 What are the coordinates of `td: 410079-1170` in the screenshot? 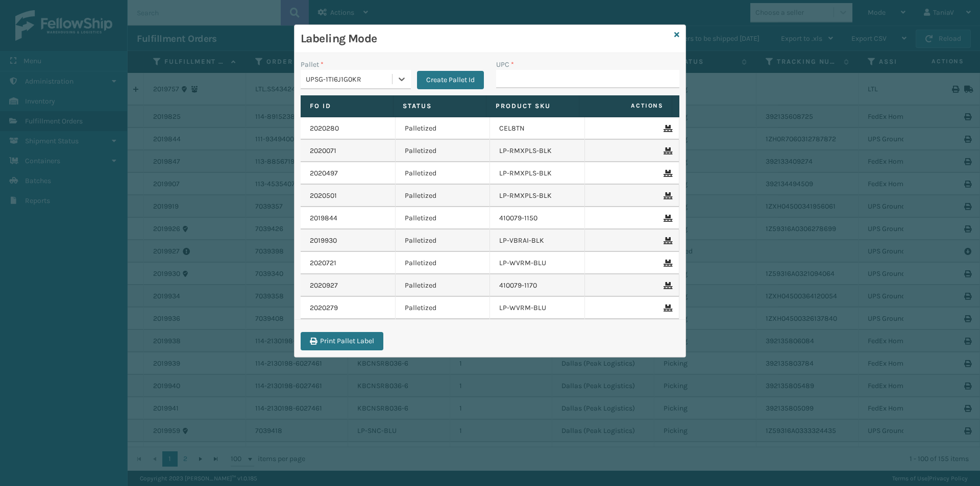 It's located at (538, 286).